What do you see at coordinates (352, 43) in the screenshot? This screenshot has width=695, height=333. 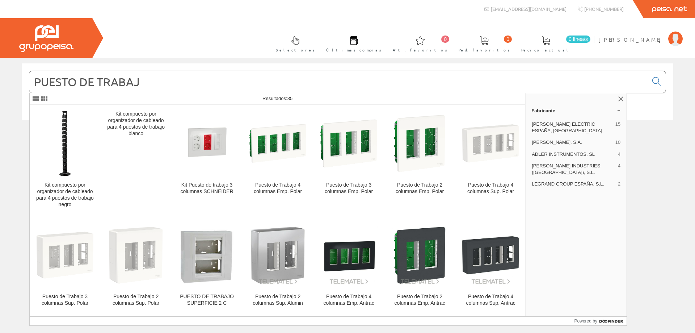 I see `a: Últimas compras` at bounding box center [352, 43].